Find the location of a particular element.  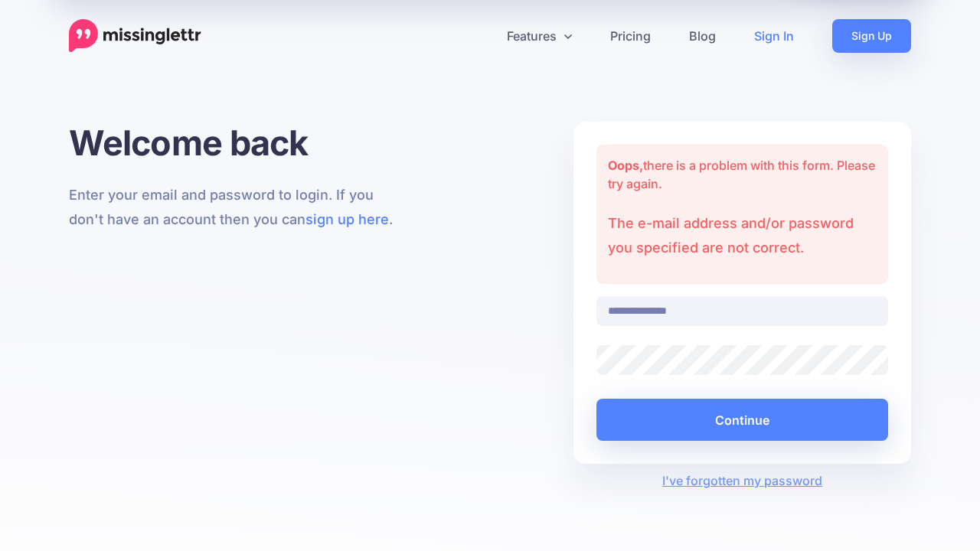

p: Enter your email and password to login. If you don't have an account then you can . is located at coordinates (237, 207).